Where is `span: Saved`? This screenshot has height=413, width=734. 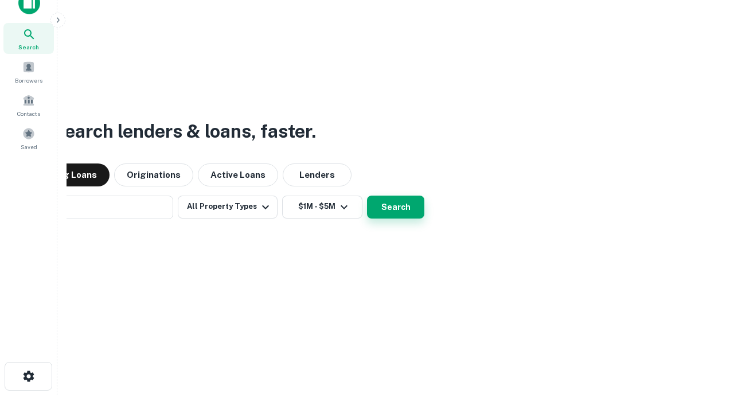 span: Saved is located at coordinates (29, 147).